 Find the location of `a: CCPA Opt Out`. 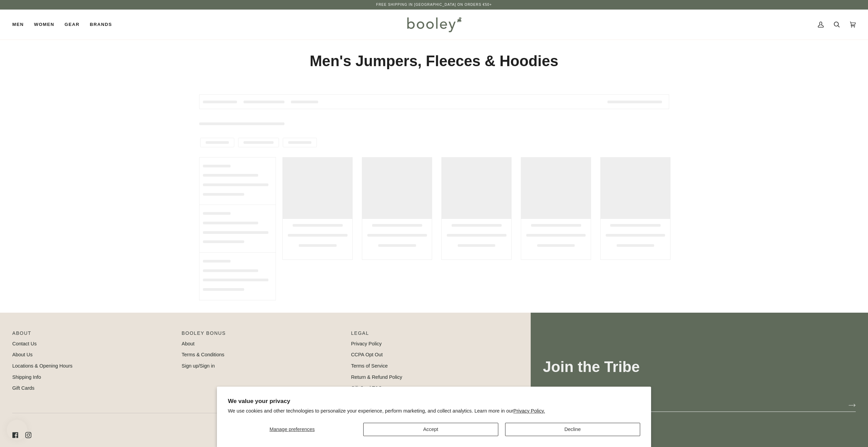

a: CCPA Opt Out is located at coordinates (367, 355).